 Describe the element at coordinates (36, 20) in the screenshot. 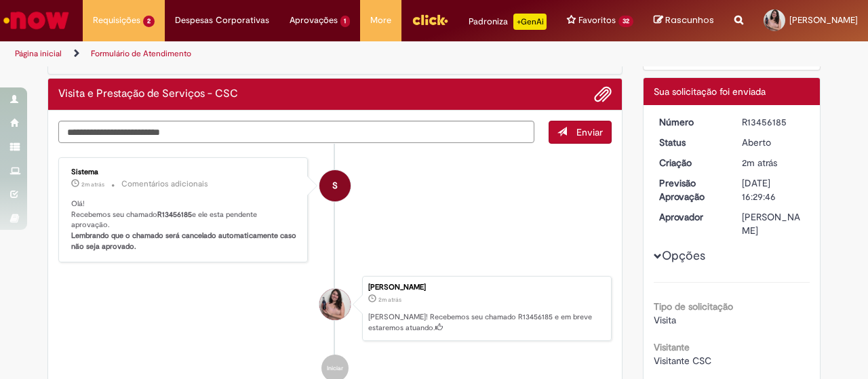

I see `img: ServiceNow` at that location.